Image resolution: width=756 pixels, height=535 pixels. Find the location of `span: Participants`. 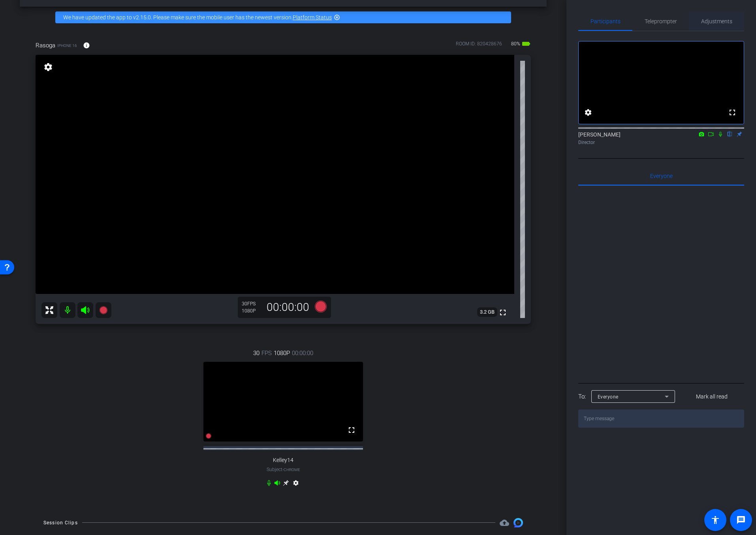

span: Participants is located at coordinates (606, 21).